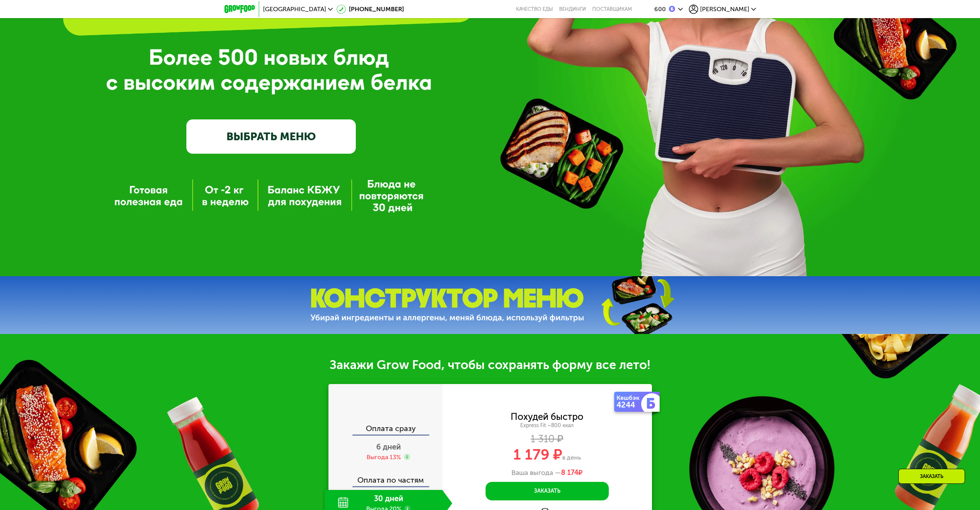 The width and height of the screenshot is (980, 510). I want to click on div: Ваша выгода —, so click(547, 473).